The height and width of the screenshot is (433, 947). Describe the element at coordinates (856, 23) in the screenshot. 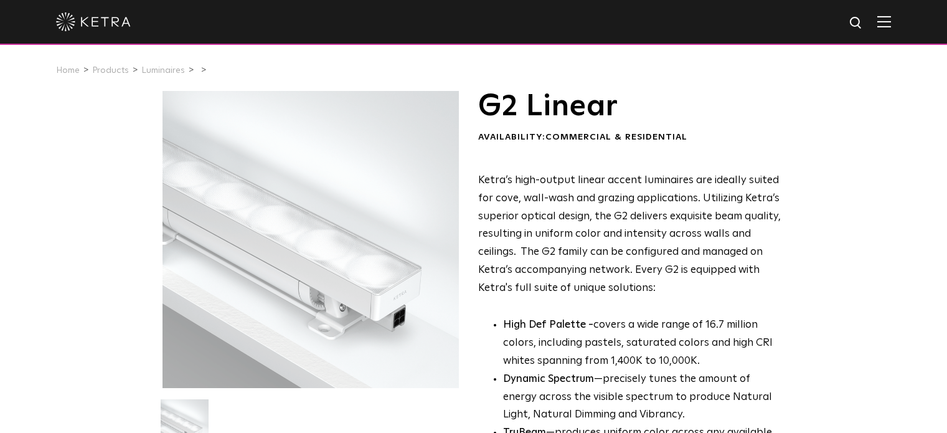

I see `img: search icon` at that location.